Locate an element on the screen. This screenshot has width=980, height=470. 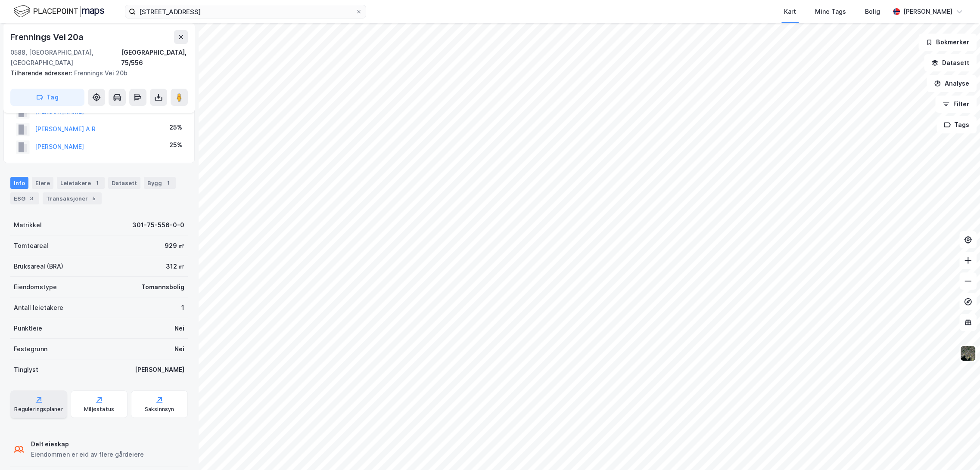
div: Festegrunn is located at coordinates (31, 349).